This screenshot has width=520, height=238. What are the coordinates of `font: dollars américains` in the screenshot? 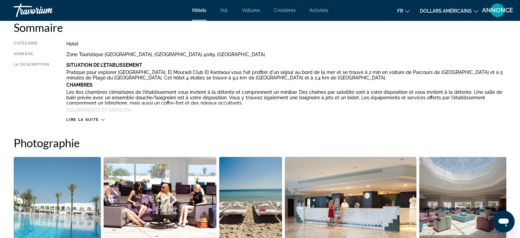 It's located at (446, 11).